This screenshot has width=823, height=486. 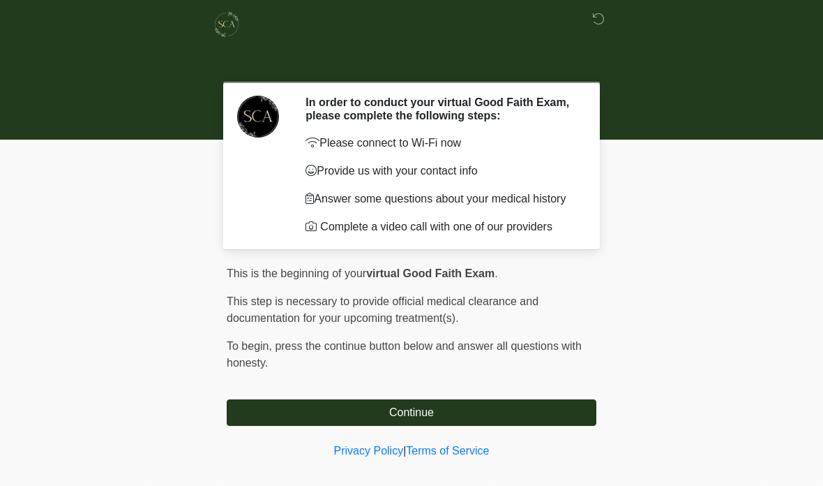 What do you see at coordinates (440, 199) in the screenshot?
I see `p: Answer some questions about your medical history` at bounding box center [440, 199].